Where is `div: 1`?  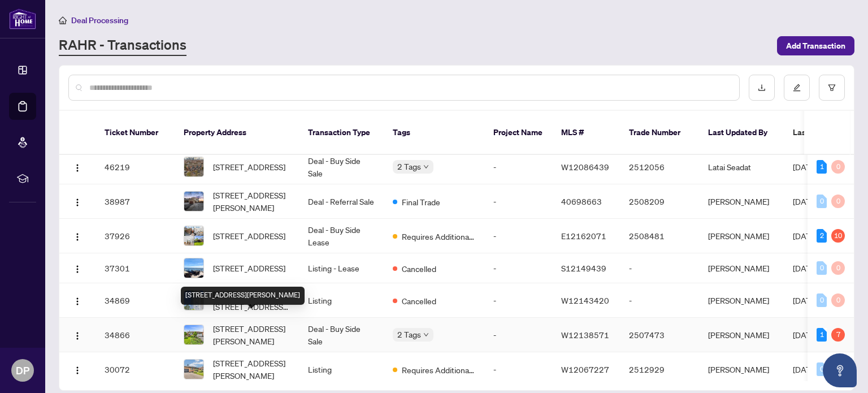
div: 1 is located at coordinates (822, 335).